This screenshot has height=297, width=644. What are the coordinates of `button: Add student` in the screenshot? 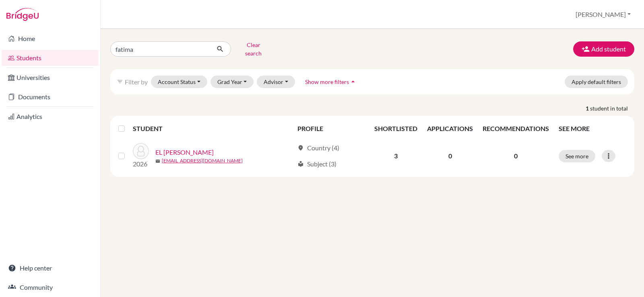 It's located at (603, 49).